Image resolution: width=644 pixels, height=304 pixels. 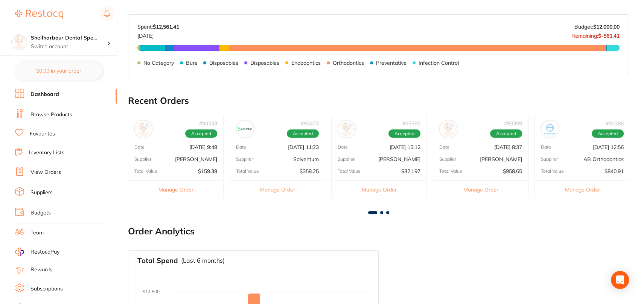 What do you see at coordinates (438, 63) in the screenshot?
I see `p: Infection Control` at bounding box center [438, 63].